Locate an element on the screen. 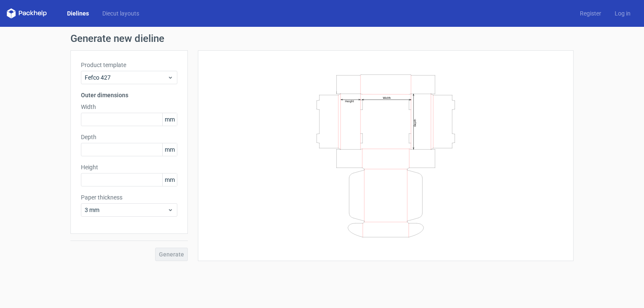  label: Depth is located at coordinates (129, 137).